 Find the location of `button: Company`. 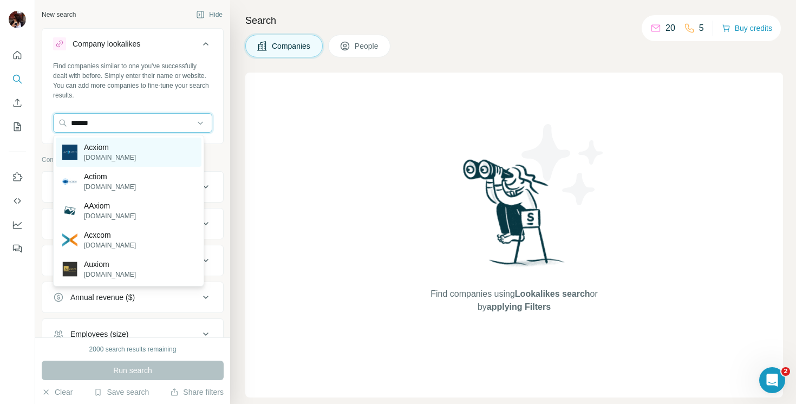

button: Company is located at coordinates (133, 187).